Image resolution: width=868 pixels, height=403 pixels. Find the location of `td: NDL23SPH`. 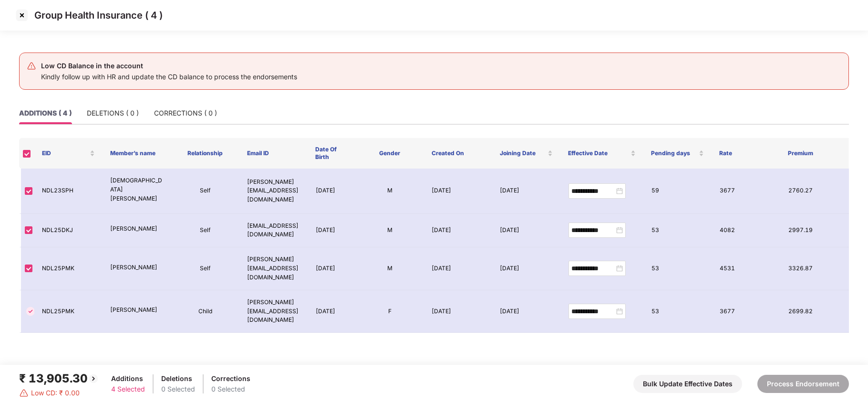

td: NDL23SPH is located at coordinates (68, 191).